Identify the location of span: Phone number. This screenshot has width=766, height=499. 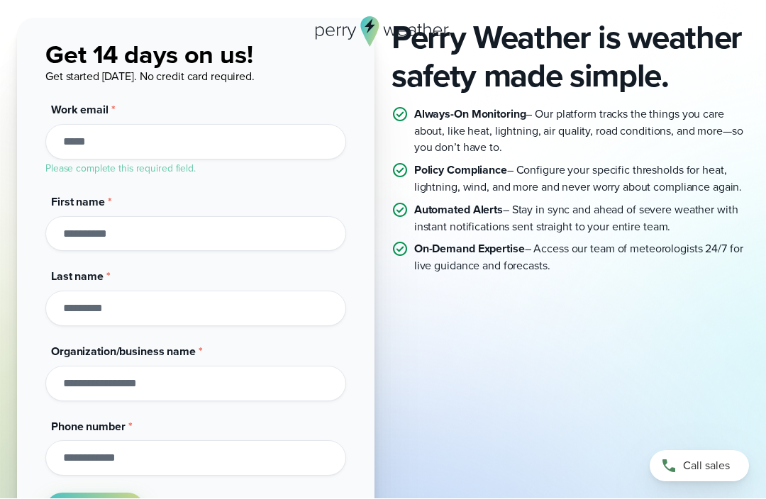
(88, 427).